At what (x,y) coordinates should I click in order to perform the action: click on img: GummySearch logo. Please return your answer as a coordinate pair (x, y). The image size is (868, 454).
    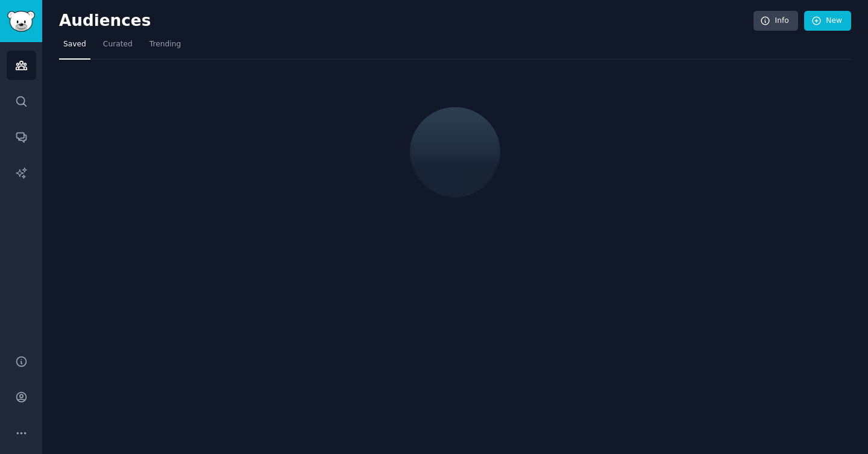
    Looking at the image, I should click on (21, 21).